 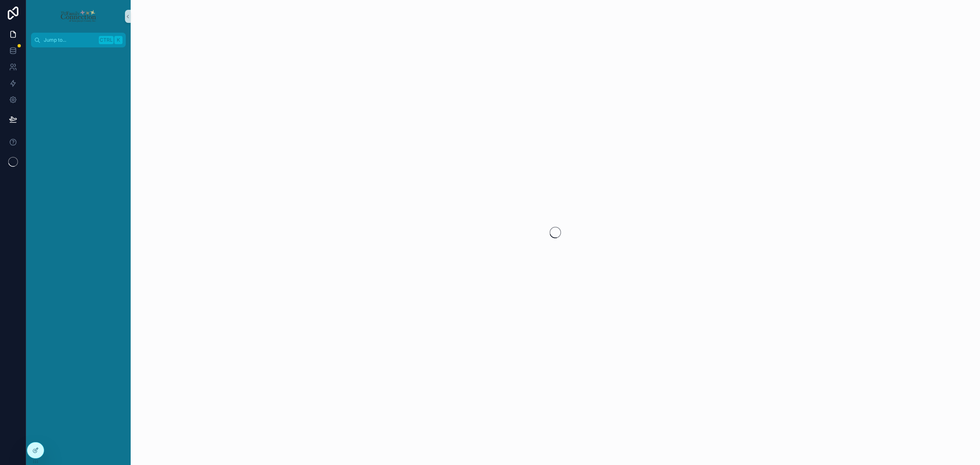 I want to click on div: scrollable content, so click(x=78, y=55).